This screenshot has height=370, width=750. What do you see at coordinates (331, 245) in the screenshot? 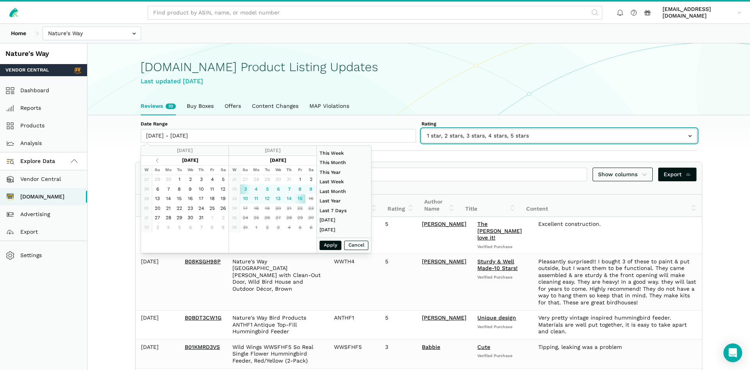
I see `button: Apply` at bounding box center [331, 245].